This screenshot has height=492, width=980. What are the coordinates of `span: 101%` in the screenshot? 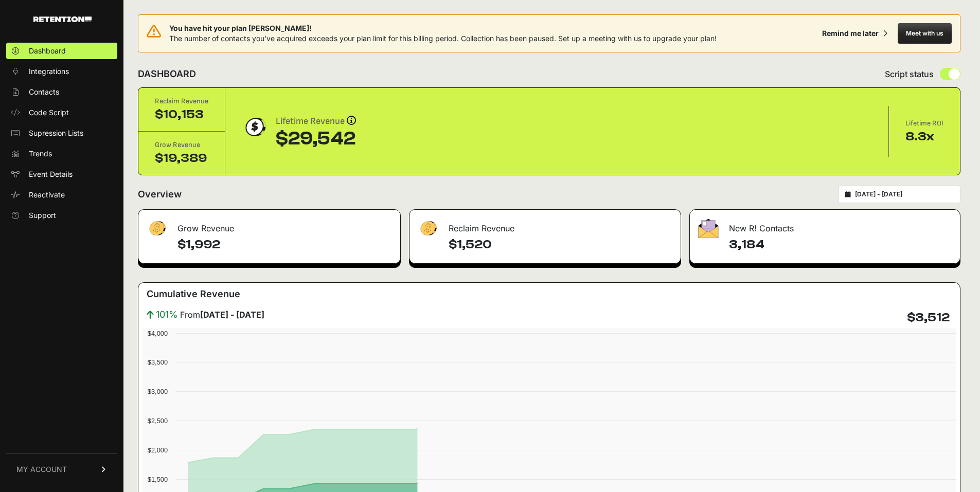 It's located at (166, 314).